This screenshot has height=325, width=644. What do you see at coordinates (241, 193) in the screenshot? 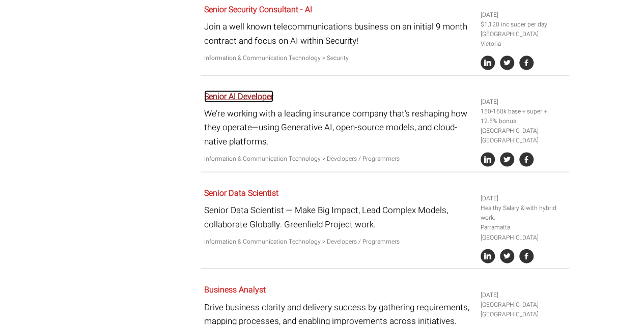
I see `a: Senior Data Scientist` at bounding box center [241, 193].